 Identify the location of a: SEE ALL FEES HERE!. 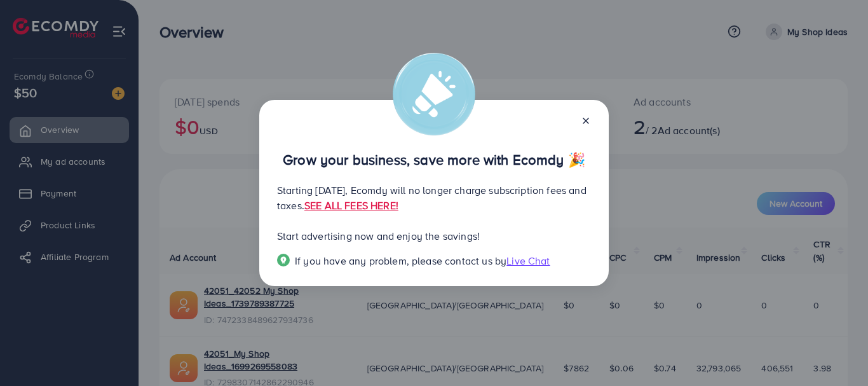
(351, 206).